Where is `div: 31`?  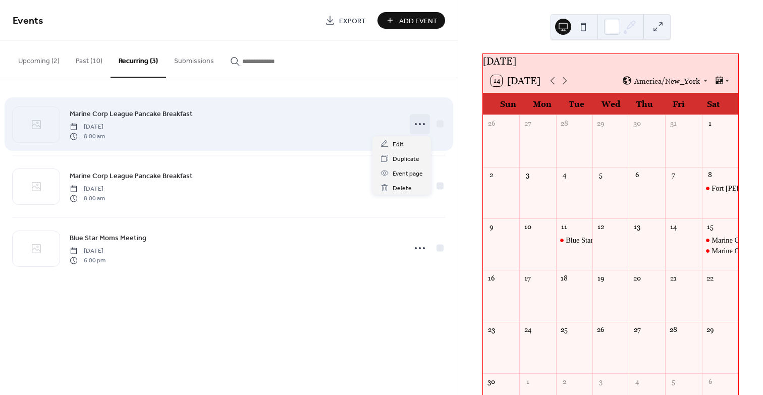
div: 31 is located at coordinates (673, 123).